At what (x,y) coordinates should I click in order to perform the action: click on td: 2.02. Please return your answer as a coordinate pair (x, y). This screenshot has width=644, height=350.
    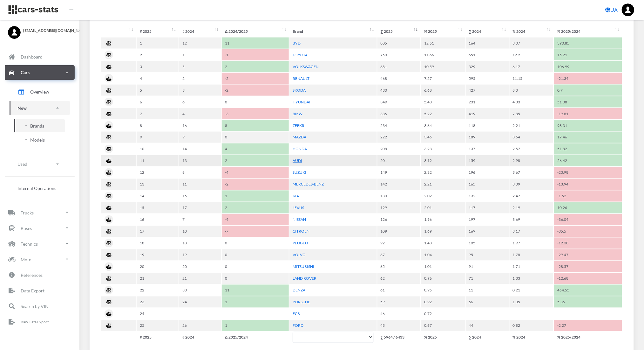
    Looking at the image, I should click on (443, 196).